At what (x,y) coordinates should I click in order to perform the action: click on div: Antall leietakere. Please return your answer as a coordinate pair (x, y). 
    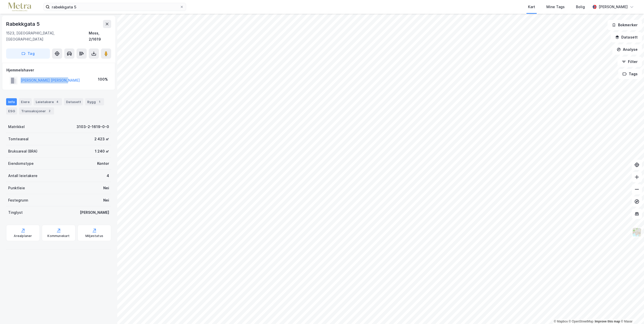
    Looking at the image, I should click on (23, 176).